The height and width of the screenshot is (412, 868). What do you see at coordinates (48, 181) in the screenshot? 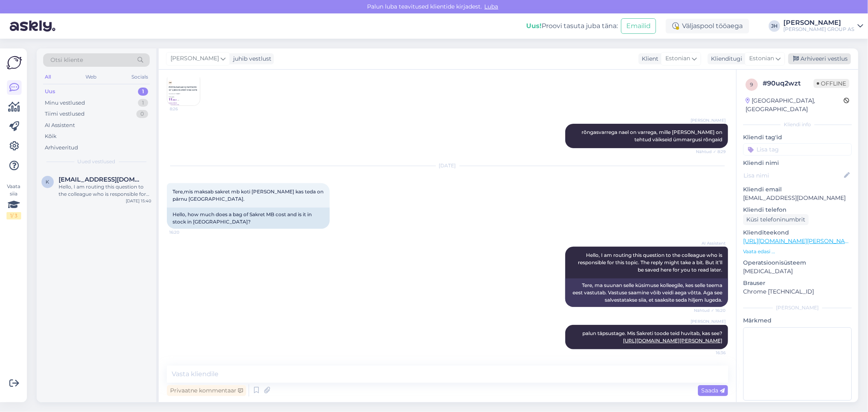
I see `span: k` at bounding box center [48, 181].